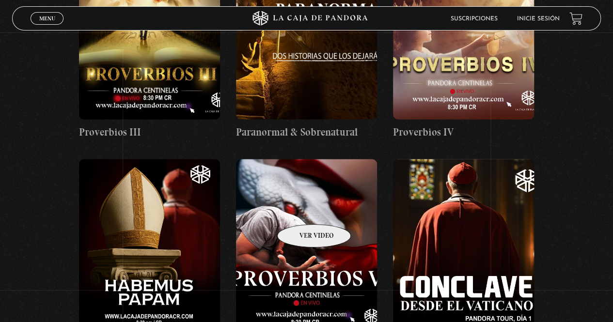  Describe the element at coordinates (575, 18) in the screenshot. I see `a: View your shopping cart` at that location.